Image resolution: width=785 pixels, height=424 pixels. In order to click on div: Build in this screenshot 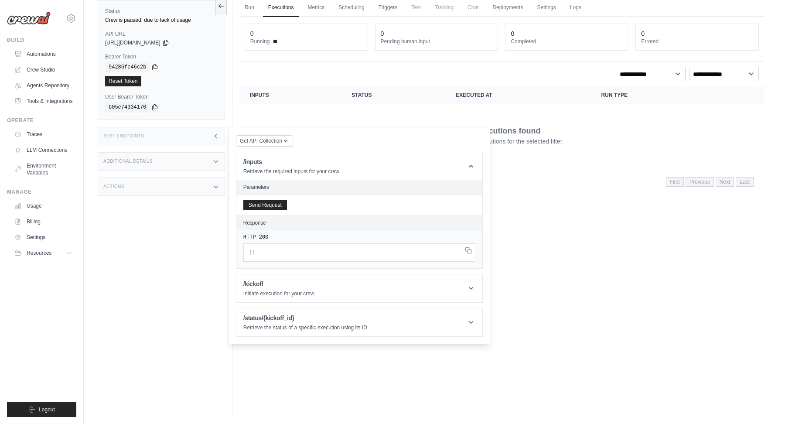, I will do `click(41, 40)`.